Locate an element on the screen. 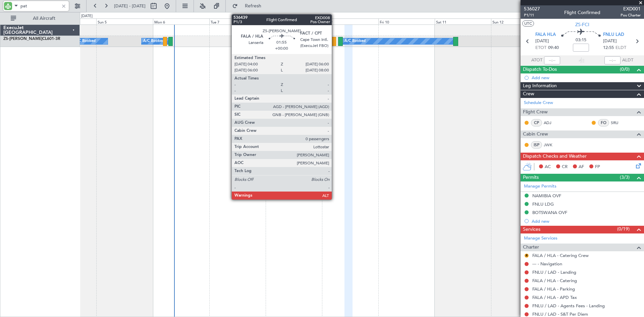 The height and width of the screenshot is (317, 644). span: CR is located at coordinates (564, 167).